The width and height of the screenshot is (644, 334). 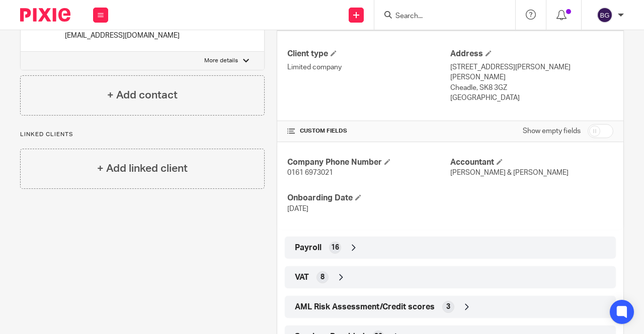 I want to click on h4: + Add contact, so click(x=142, y=95).